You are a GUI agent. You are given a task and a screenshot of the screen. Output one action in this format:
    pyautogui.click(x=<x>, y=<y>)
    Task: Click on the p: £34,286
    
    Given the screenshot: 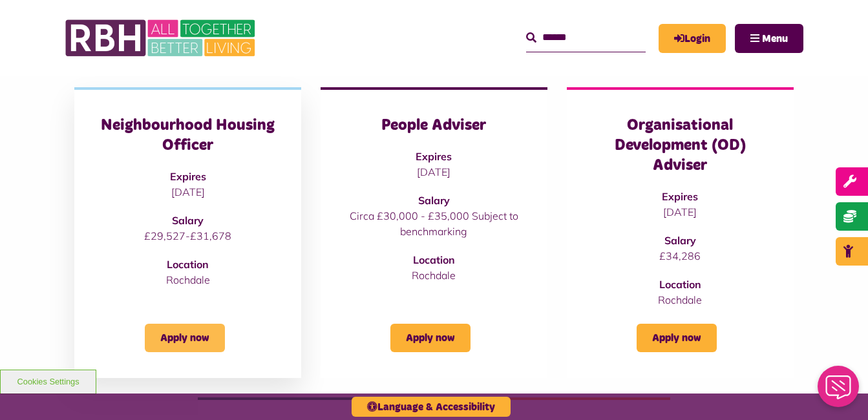 What is the action you would take?
    pyautogui.click(x=680, y=256)
    